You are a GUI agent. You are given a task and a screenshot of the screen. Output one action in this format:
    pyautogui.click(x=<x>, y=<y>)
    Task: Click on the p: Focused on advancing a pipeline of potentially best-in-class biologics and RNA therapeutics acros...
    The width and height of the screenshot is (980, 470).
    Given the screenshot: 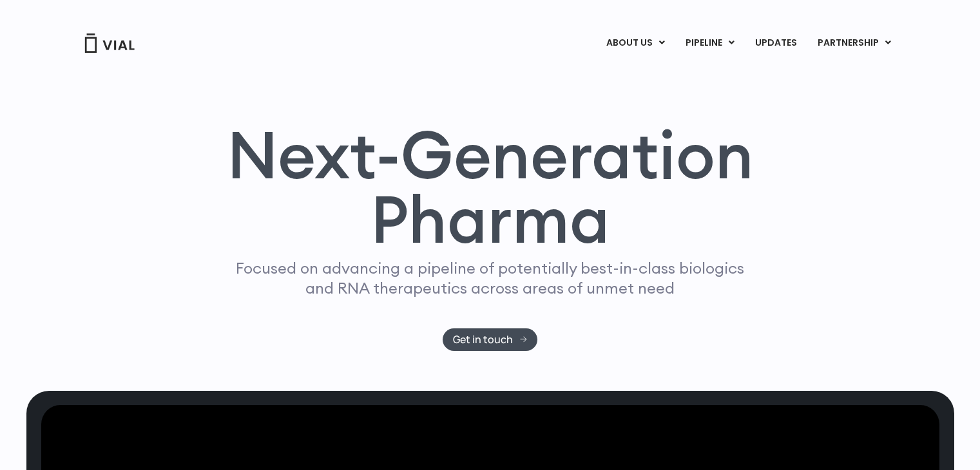 What is the action you would take?
    pyautogui.click(x=491, y=278)
    